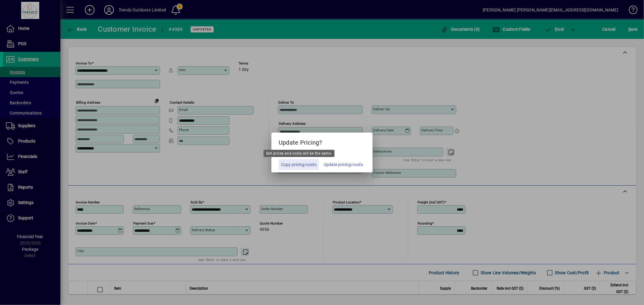 Image resolution: width=644 pixels, height=305 pixels. I want to click on div: Sell prices and costs will be the same., so click(299, 154).